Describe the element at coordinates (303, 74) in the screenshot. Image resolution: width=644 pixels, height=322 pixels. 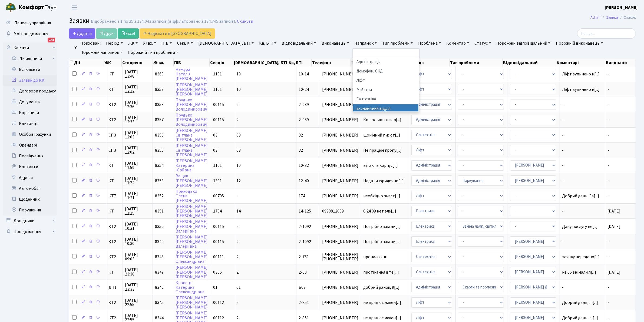
I see `span: 10-14` at that location.